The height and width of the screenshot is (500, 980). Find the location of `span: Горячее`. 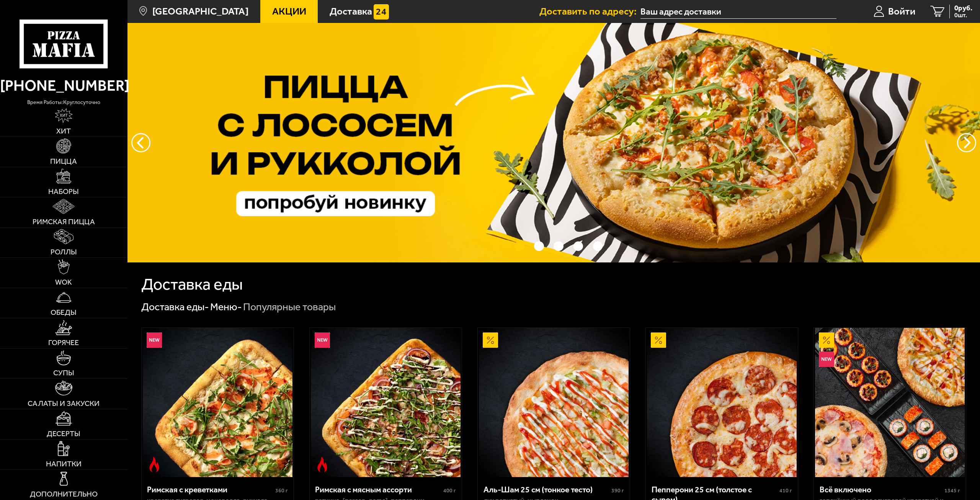

span: Горячее is located at coordinates (63, 343).